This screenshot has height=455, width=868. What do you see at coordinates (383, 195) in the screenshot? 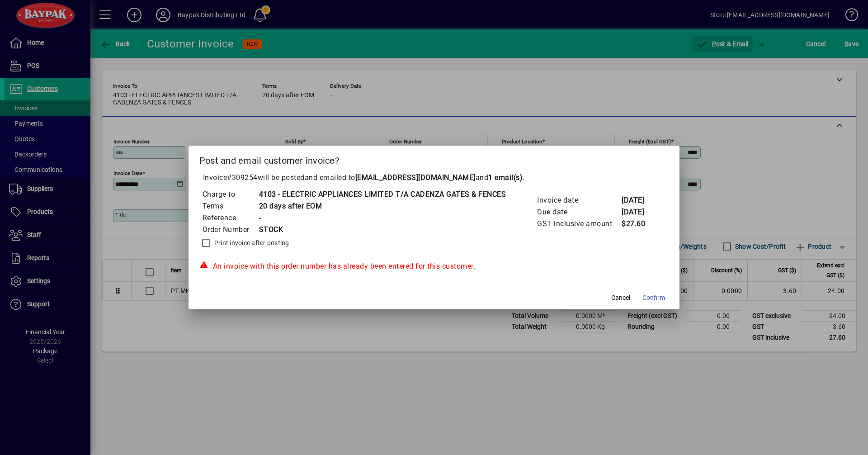
I see `td: 4103 - ELECTRIC APPLIANCES LIMITED T/A CADENZA GATES & FENCES` at bounding box center [383, 195].